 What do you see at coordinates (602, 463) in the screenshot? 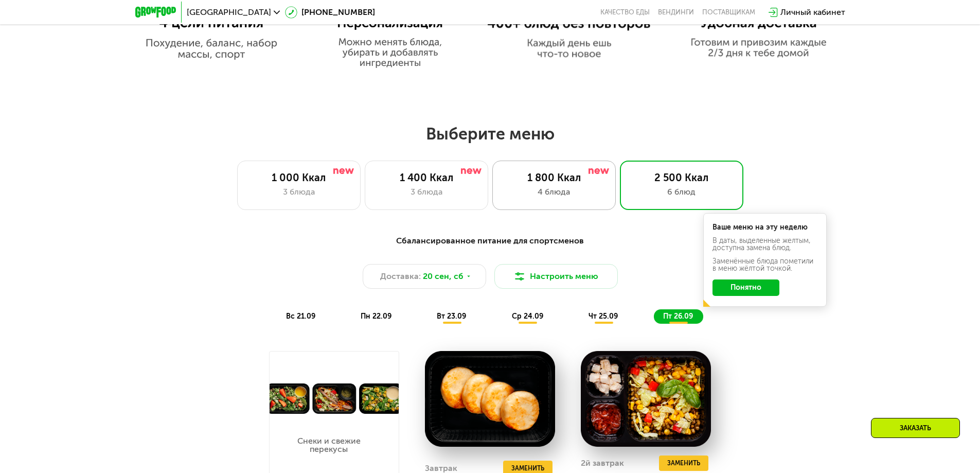
I see `div: 2й завтрак` at bounding box center [602, 463].